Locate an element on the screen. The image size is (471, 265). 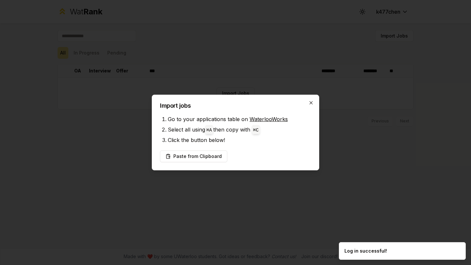
a: WaterlooWorks is located at coordinates (268, 119).